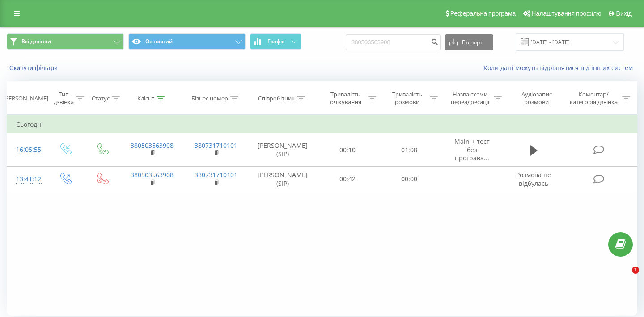 The image size is (644, 317). I want to click on td: 01:08, so click(409, 150).